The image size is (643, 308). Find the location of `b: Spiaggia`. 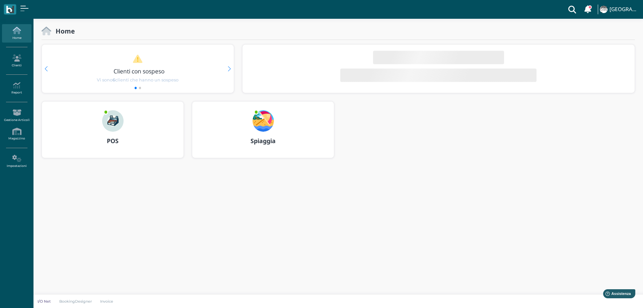

b: Spiaggia is located at coordinates (263, 141).